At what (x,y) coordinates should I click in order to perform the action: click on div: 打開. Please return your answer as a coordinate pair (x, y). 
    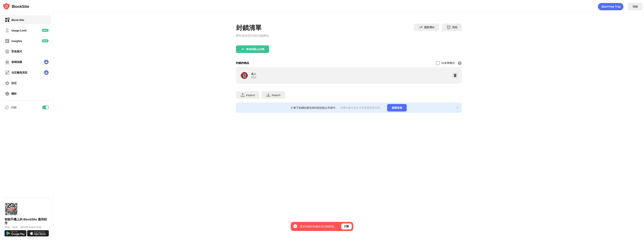
    Looking at the image, I should click on (347, 226).